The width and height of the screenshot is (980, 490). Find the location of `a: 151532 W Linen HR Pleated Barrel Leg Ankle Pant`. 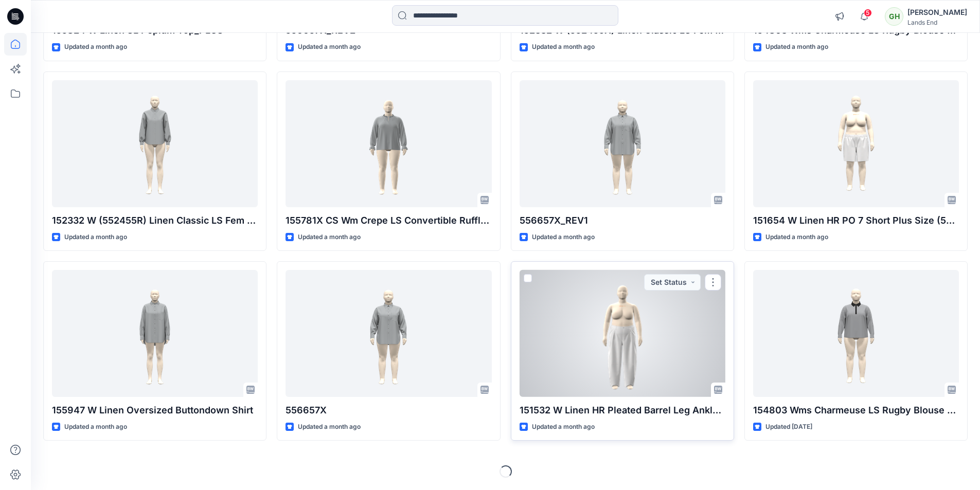

a: 151532 W Linen HR Pleated Barrel Leg Ankle Pant is located at coordinates (622, 333).